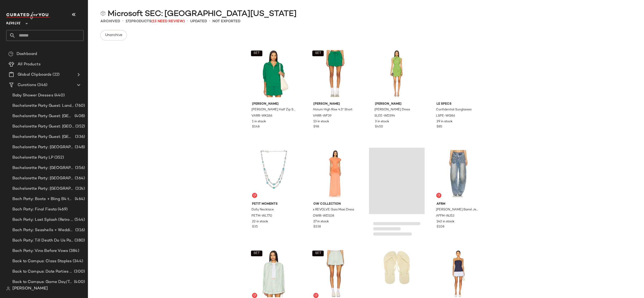  Describe the element at coordinates (256, 127) in the screenshot. I see `span: $148` at that location.